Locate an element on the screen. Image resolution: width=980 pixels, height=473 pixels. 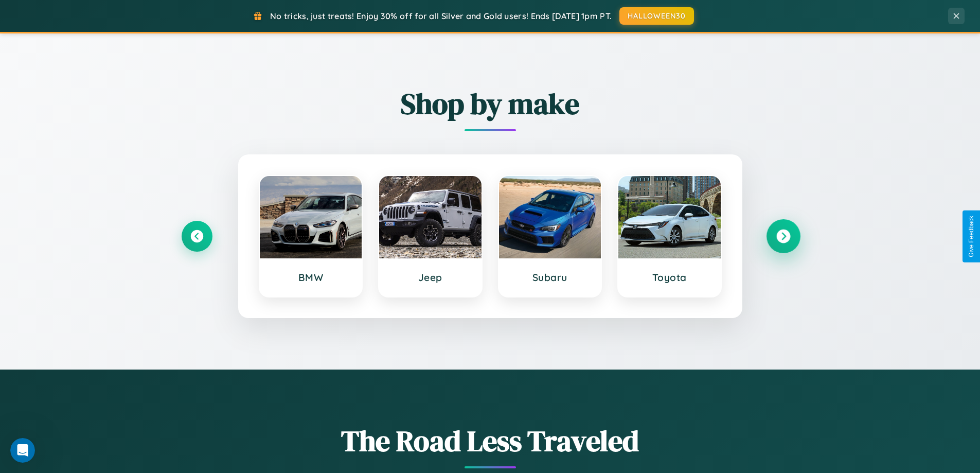
h3: Subaru is located at coordinates (550, 277).